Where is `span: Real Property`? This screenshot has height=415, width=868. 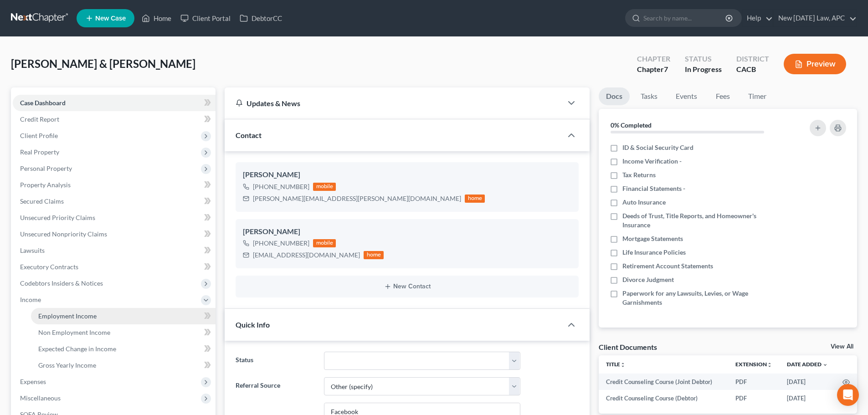
span: Real Property is located at coordinates (40, 152).